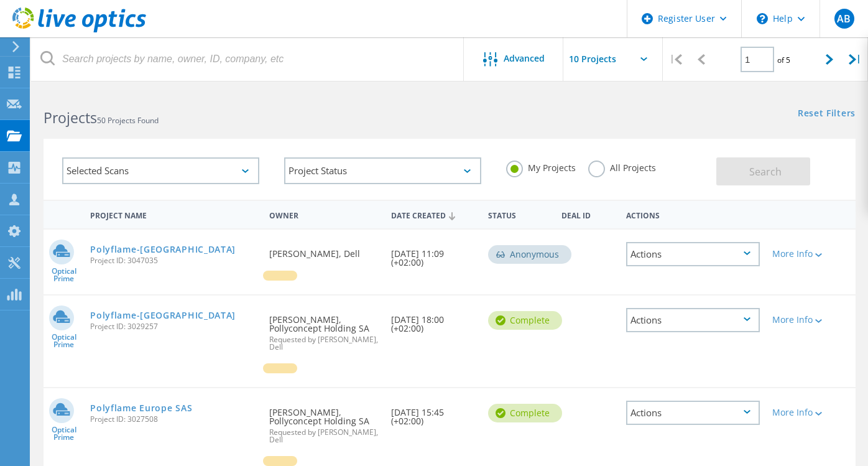 This screenshot has height=466, width=868. Describe the element at coordinates (173, 214) in the screenshot. I see `div: Project Name` at that location.